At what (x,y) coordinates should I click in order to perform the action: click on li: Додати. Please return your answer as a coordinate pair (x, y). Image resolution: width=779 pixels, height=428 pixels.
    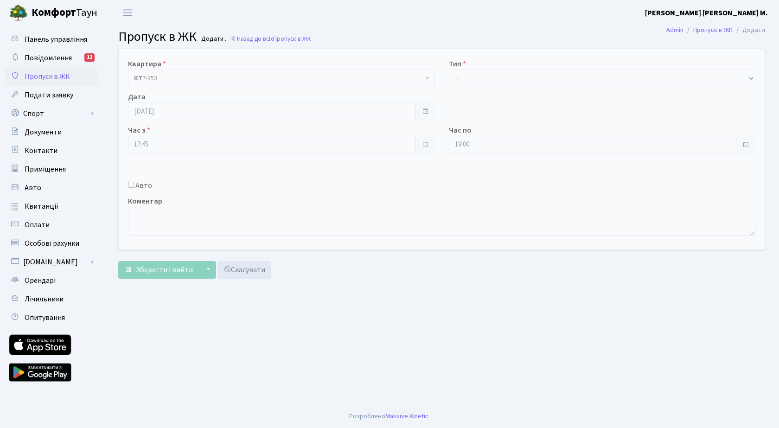
    Looking at the image, I should click on (749, 30).